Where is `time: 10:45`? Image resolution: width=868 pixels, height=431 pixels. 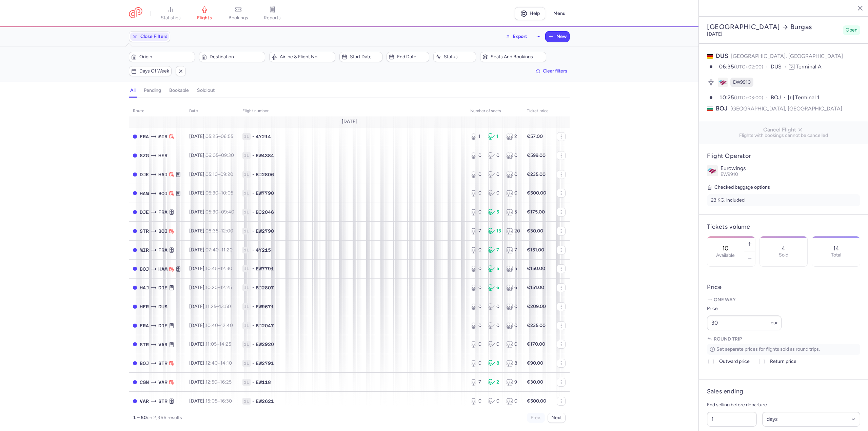 time: 10:45 is located at coordinates (212, 268).